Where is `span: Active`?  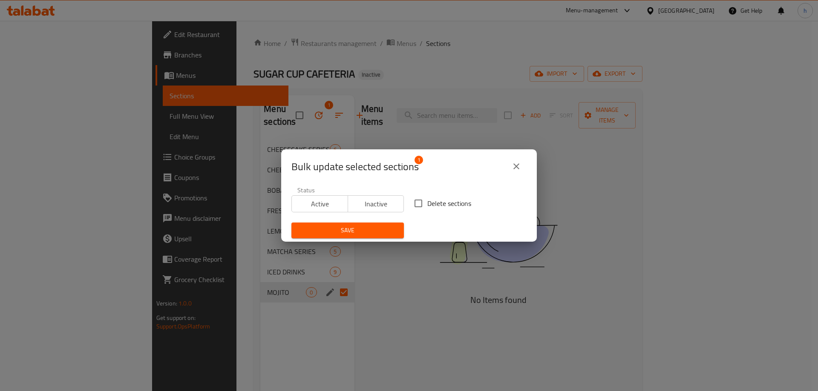 span: Active is located at coordinates (320, 204).